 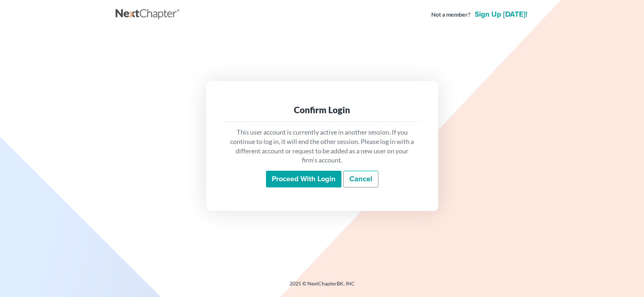 I want to click on div: Confirm Login, so click(x=322, y=110).